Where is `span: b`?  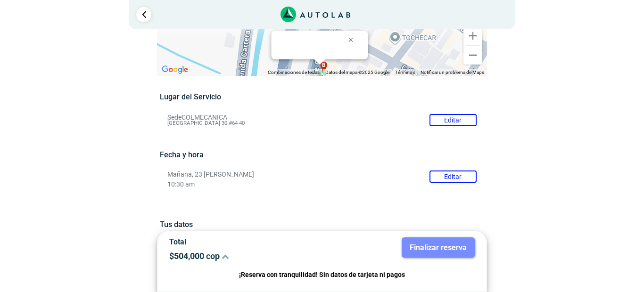
span: b is located at coordinates (324, 65).